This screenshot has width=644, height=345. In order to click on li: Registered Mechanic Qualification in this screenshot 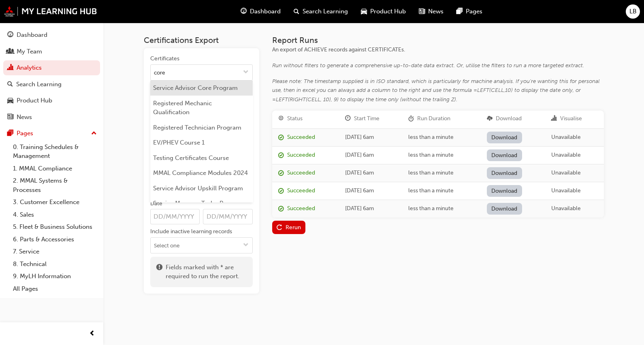, I will do `click(201, 108)`.